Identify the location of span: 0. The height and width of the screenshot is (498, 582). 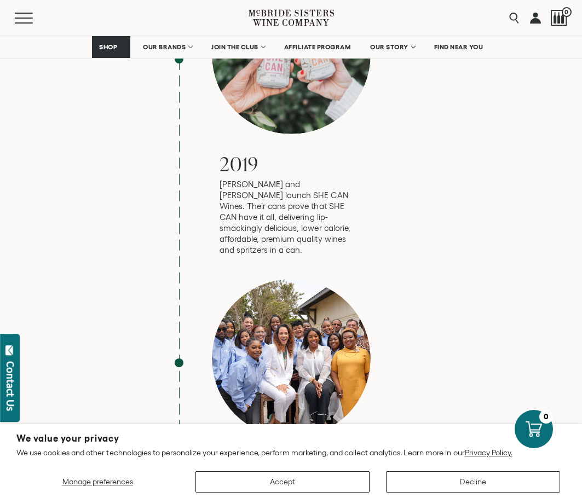
(567, 12).